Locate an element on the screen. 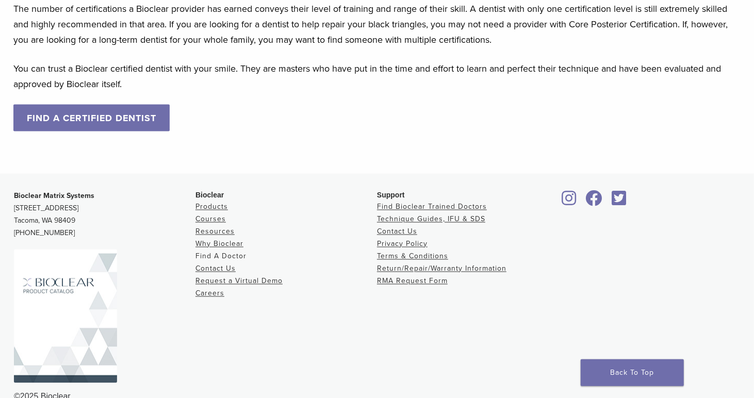 This screenshot has width=754, height=398. a: Find Bioclear Trained Doctors is located at coordinates (432, 207).